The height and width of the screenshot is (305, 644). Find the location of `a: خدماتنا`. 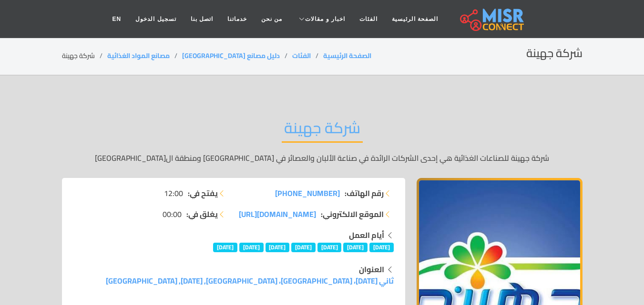

a: خدماتنا is located at coordinates (237, 19).